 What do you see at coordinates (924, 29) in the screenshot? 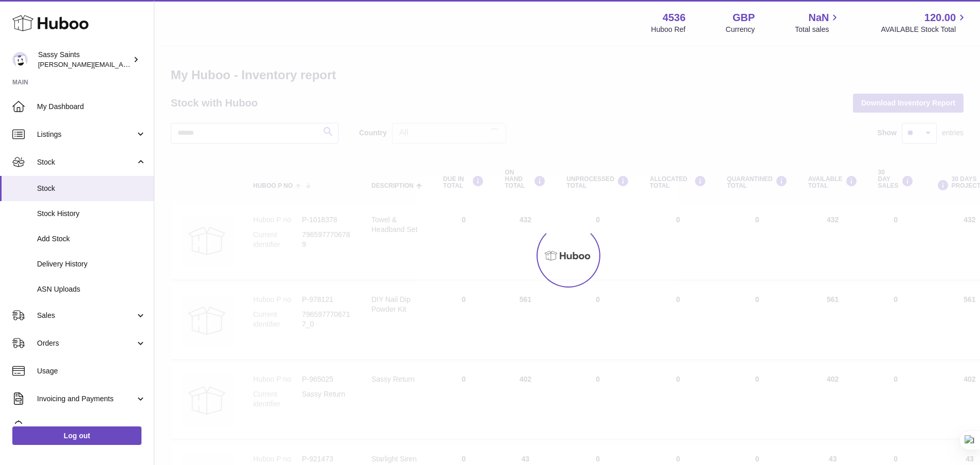
I see `span: AVAILABLE Stock Total` at bounding box center [924, 29].